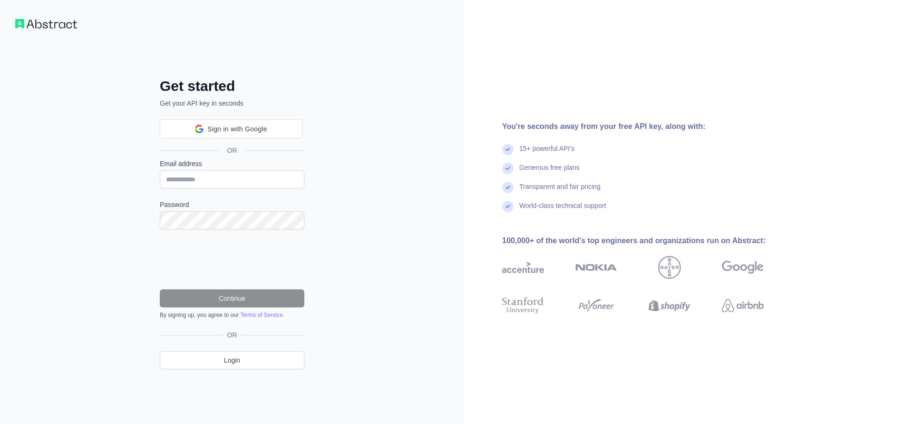 The height and width of the screenshot is (424, 913). I want to click on img: airbnb, so click(743, 305).